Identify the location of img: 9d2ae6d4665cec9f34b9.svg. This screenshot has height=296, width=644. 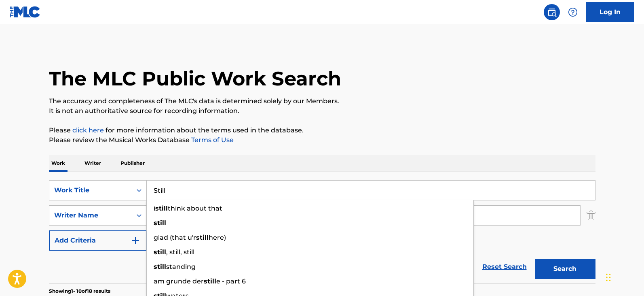
(136, 241).